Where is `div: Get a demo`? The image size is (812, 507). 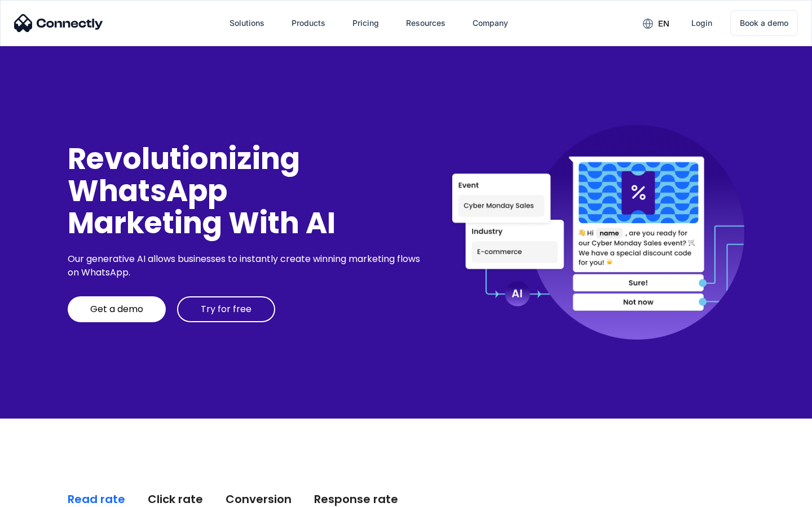 div: Get a demo is located at coordinates (116, 310).